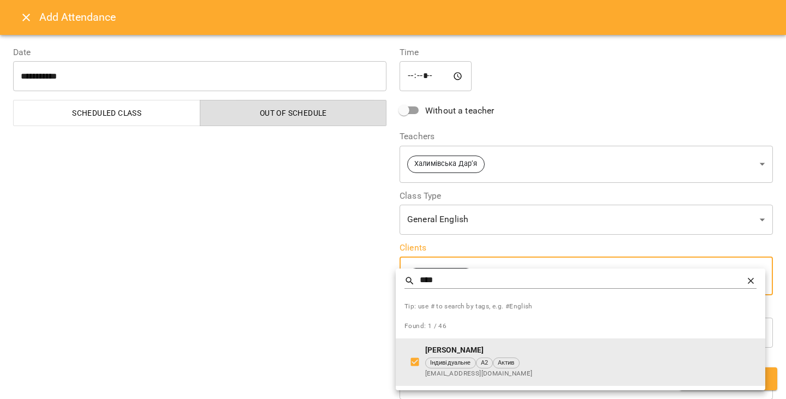  I want to click on span: Found: 1 / 46, so click(425, 326).